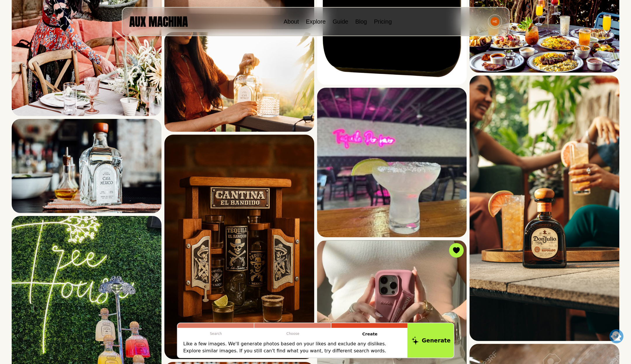  Describe the element at coordinates (158, 21) in the screenshot. I see `img: AUX MACHINA` at that location.